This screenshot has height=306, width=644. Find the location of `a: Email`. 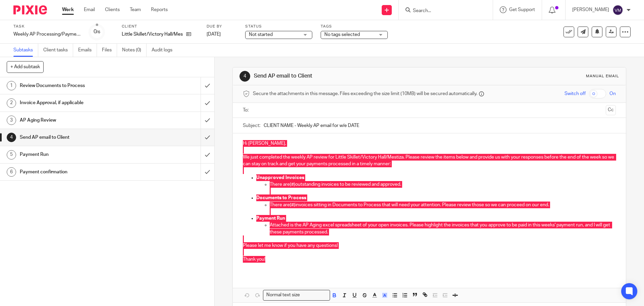

a: Email is located at coordinates (89, 10).